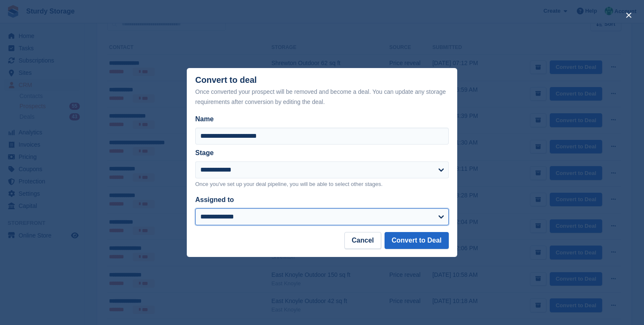 The height and width of the screenshot is (325, 644). What do you see at coordinates (417, 241) in the screenshot?
I see `button: Convert to Deal` at bounding box center [417, 241].